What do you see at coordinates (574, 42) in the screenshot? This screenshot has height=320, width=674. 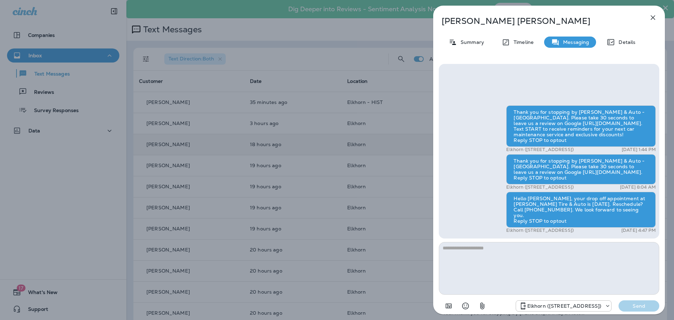 I see `p: Messaging` at bounding box center [574, 42].